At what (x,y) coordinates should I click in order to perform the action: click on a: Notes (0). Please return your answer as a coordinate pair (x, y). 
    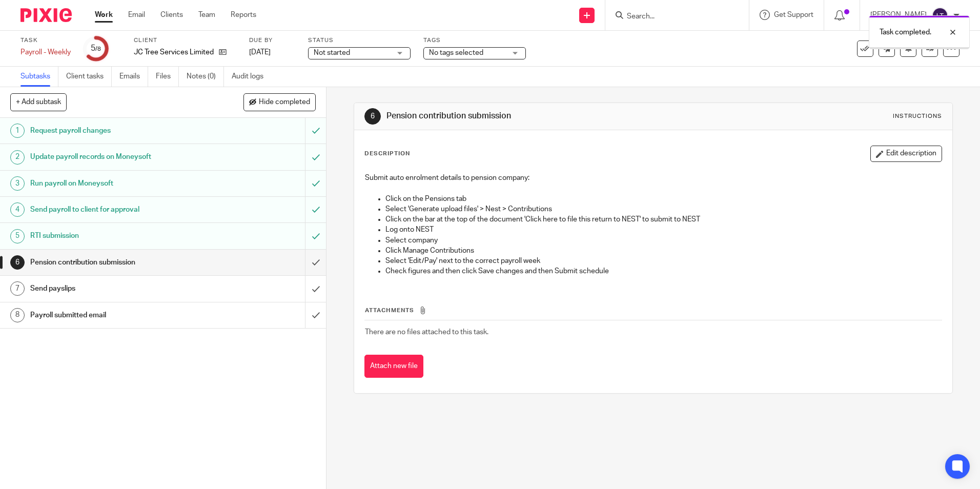
    Looking at the image, I should click on (205, 77).